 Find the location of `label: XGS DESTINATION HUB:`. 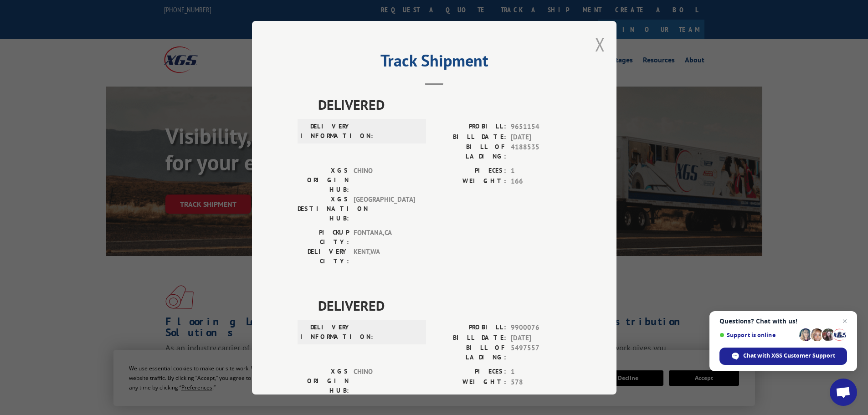

label: XGS DESTINATION HUB: is located at coordinates (323, 209).